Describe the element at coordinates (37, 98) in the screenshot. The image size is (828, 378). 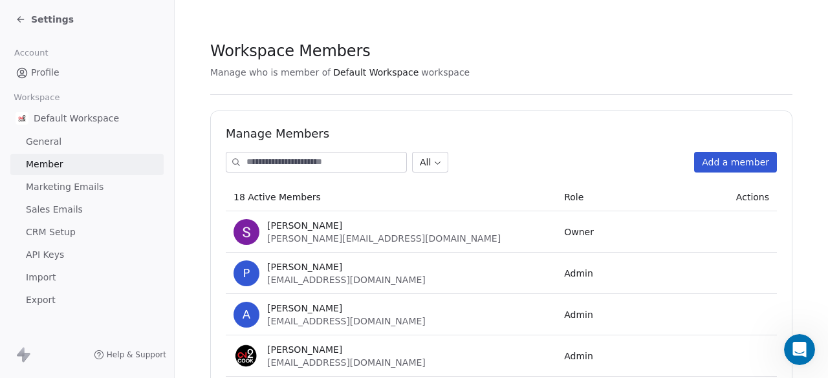
I see `span: Workspace` at that location.